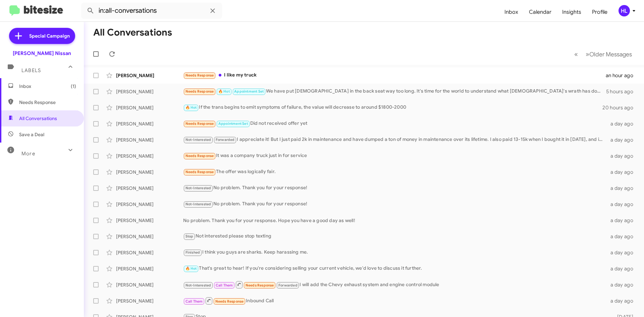  I want to click on div: If the trans begins to emit symptoms of failure, the value will decrease to around $1800-2000, so click(393, 107).